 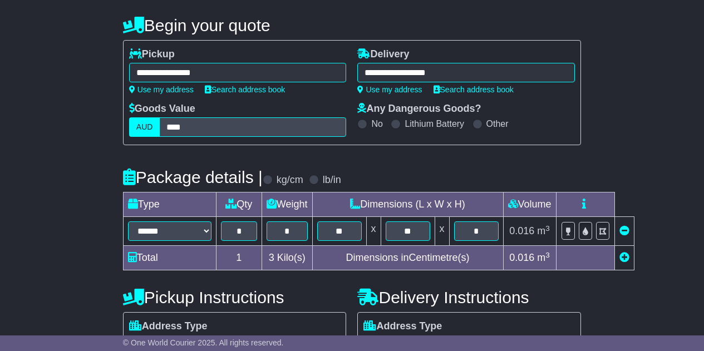 I want to click on td: Volume, so click(x=529, y=205).